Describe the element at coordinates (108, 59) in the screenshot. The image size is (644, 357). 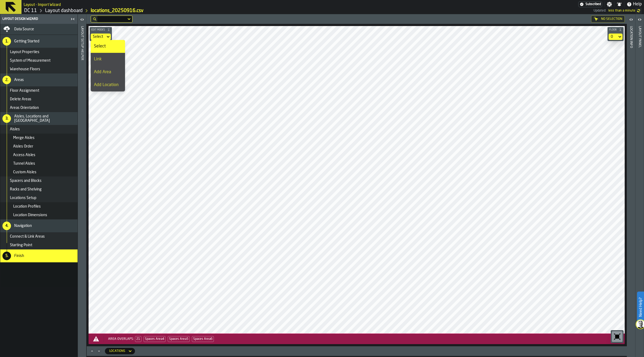
I see `div: Link` at that location.